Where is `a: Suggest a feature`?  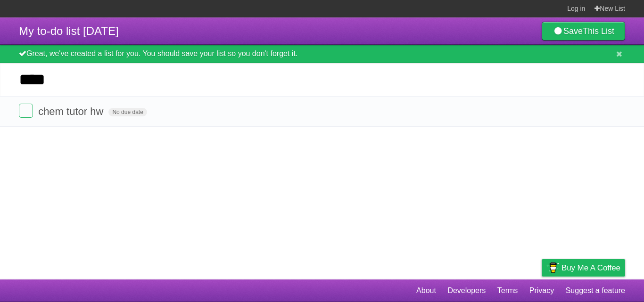
a: Suggest a feature is located at coordinates (595, 290).